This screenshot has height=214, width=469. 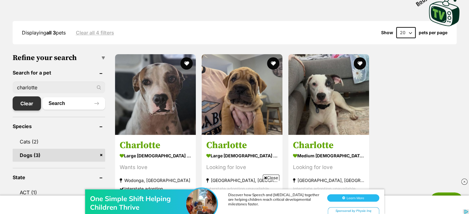 I want to click on strong: all 3, so click(x=51, y=33).